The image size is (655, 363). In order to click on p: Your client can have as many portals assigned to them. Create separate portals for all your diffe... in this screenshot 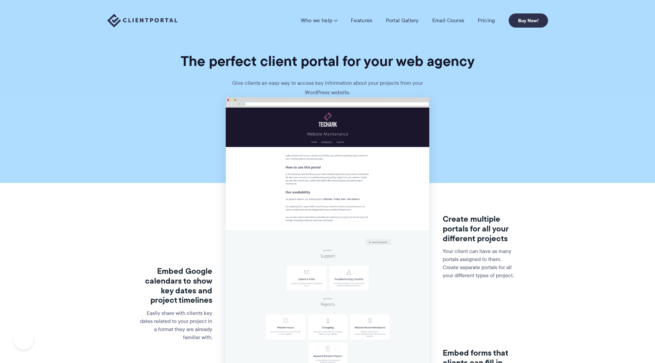, I will do `click(479, 263)`.